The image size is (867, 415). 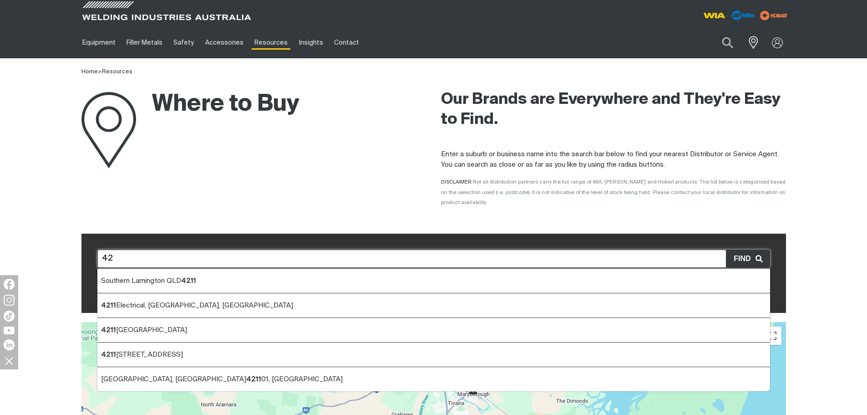 I want to click on span: Find, so click(x=744, y=259).